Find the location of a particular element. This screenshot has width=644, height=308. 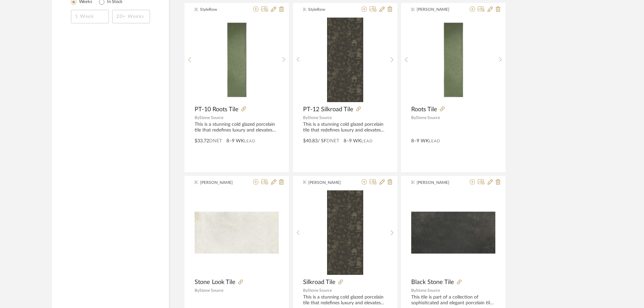

img: Silkroad Tile is located at coordinates (345, 233).